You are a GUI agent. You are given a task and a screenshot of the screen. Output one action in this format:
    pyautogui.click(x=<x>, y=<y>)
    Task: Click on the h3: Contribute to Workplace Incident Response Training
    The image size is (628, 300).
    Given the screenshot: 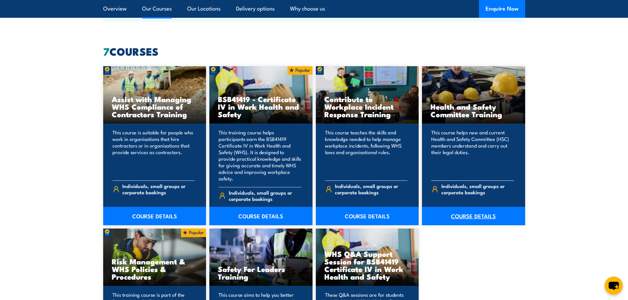 What is the action you would take?
    pyautogui.click(x=367, y=106)
    